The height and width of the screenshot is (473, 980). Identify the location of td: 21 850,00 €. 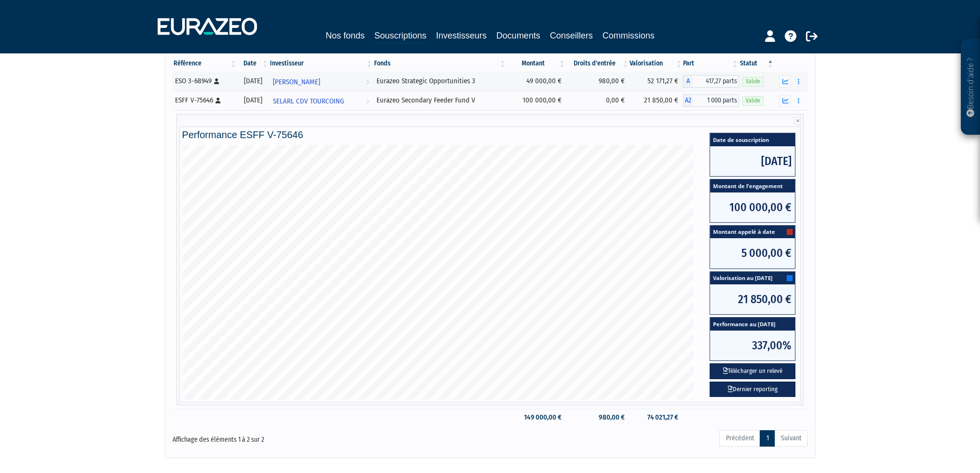
(656, 101).